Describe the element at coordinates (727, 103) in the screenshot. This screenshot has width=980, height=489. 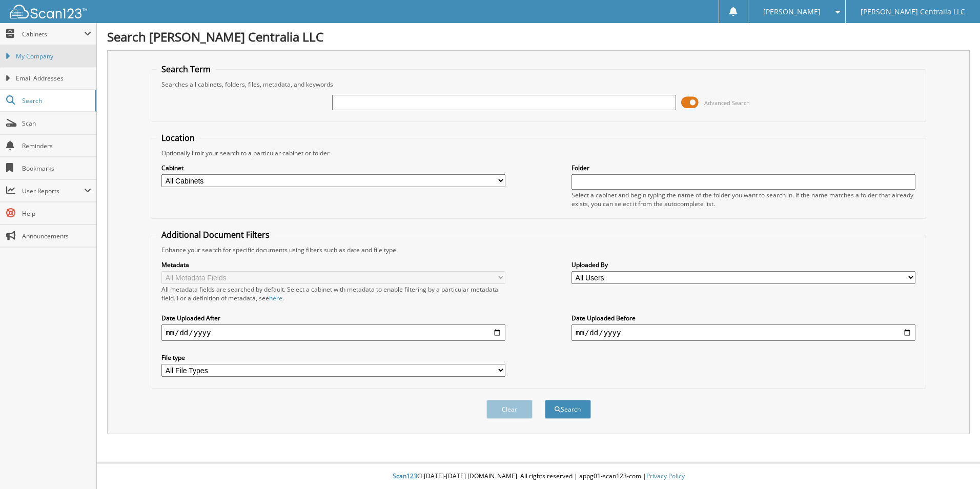
I see `span: Advanced Search` at that location.